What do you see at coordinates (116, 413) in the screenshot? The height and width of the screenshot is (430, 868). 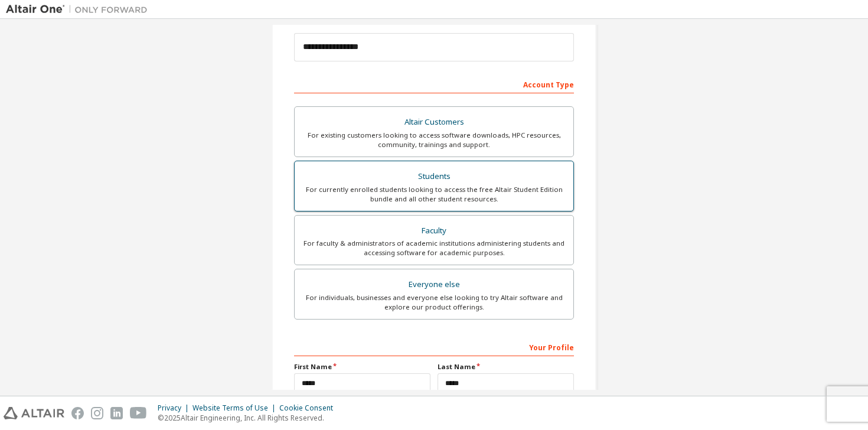 I see `img: linkedin.svg` at bounding box center [116, 413].